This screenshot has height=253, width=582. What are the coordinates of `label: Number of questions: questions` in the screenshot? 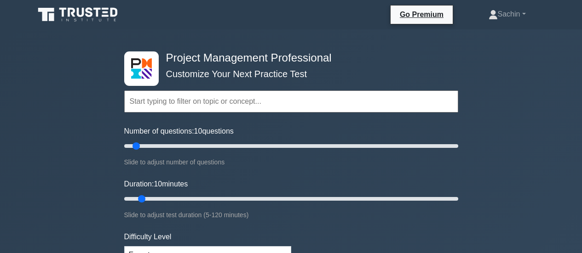 It's located at (179, 131).